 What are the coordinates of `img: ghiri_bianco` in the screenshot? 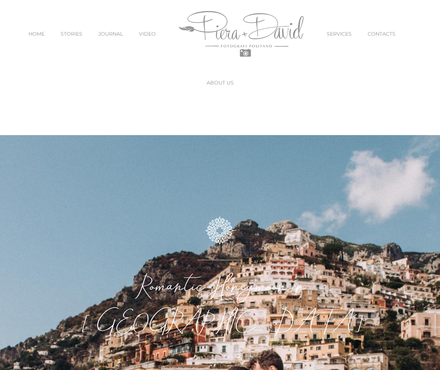 It's located at (220, 230).